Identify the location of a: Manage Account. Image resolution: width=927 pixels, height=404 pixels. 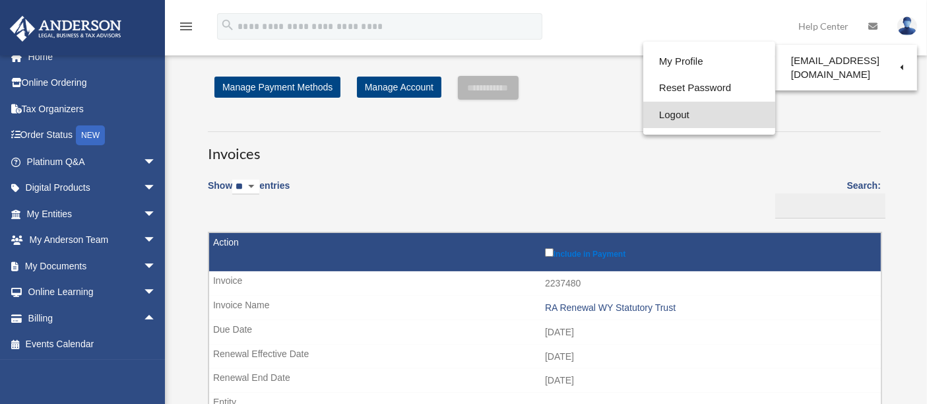
(399, 87).